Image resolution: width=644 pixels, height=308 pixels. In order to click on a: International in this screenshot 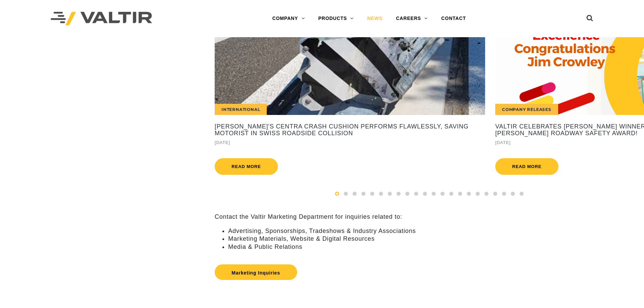, I will do `click(350, 76)`.